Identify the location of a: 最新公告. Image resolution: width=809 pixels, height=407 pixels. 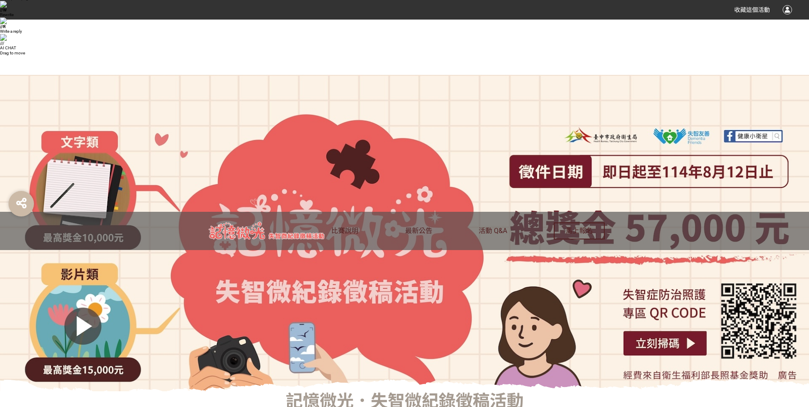
(419, 231).